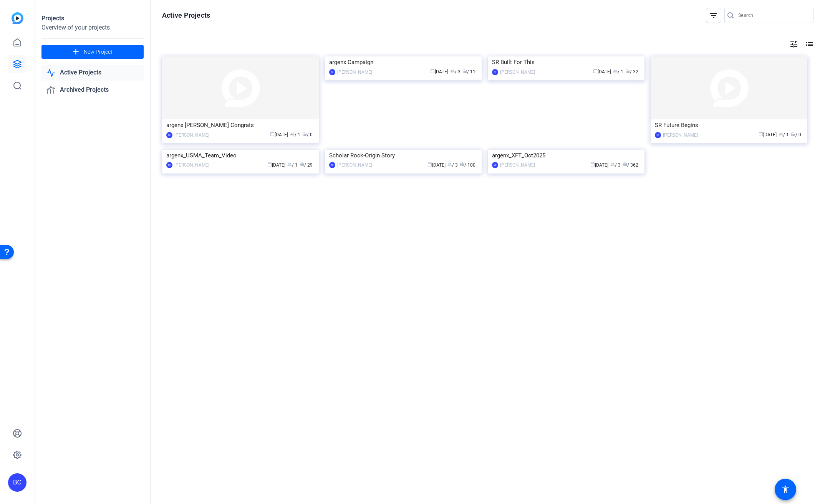 The image size is (825, 504). Describe the element at coordinates (186, 15) in the screenshot. I see `h1: Active Projects` at that location.